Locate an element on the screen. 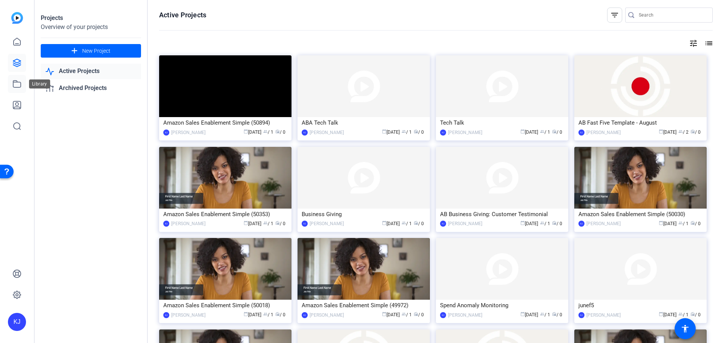 The image size is (724, 343). img: blue-gradient.svg is located at coordinates (17, 18).